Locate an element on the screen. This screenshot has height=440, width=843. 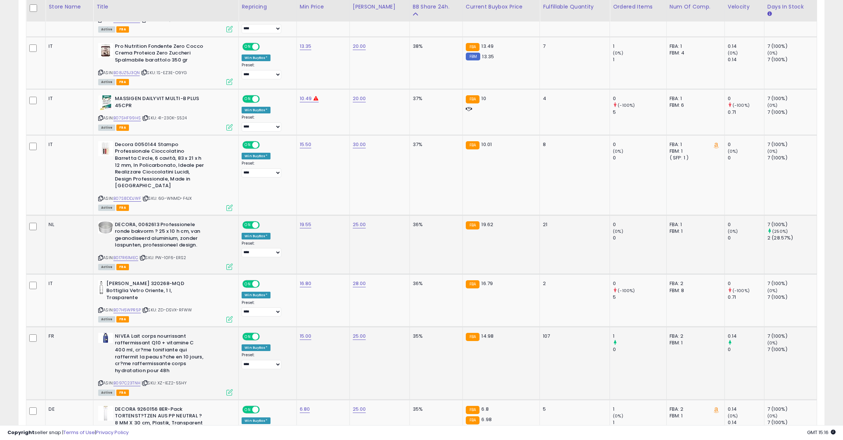
div: 0.14 is located at coordinates (746, 60).